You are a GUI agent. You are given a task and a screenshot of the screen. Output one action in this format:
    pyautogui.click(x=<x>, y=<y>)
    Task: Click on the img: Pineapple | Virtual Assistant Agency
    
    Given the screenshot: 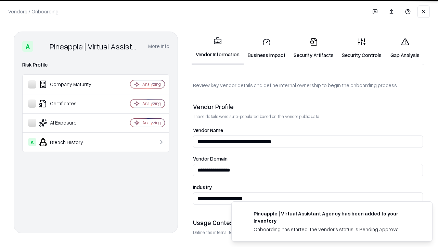 What is the action you would take?
    pyautogui.click(x=41, y=46)
    